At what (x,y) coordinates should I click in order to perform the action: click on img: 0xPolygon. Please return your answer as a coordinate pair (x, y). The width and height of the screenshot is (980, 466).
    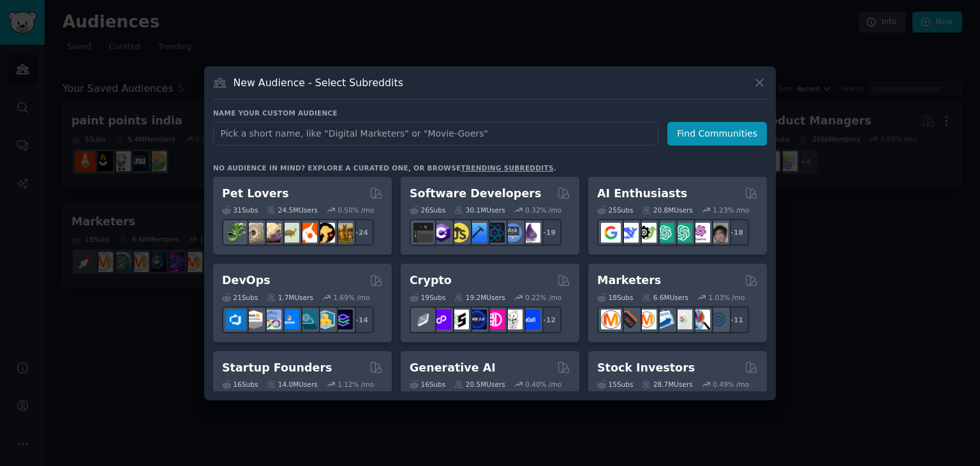
    Looking at the image, I should click on (441, 319).